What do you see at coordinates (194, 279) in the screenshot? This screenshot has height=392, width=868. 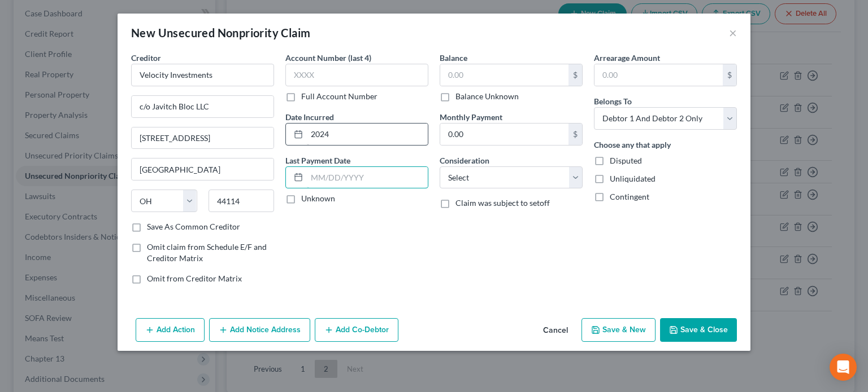 I see `span: Omit from Creditor Matrix` at bounding box center [194, 279].